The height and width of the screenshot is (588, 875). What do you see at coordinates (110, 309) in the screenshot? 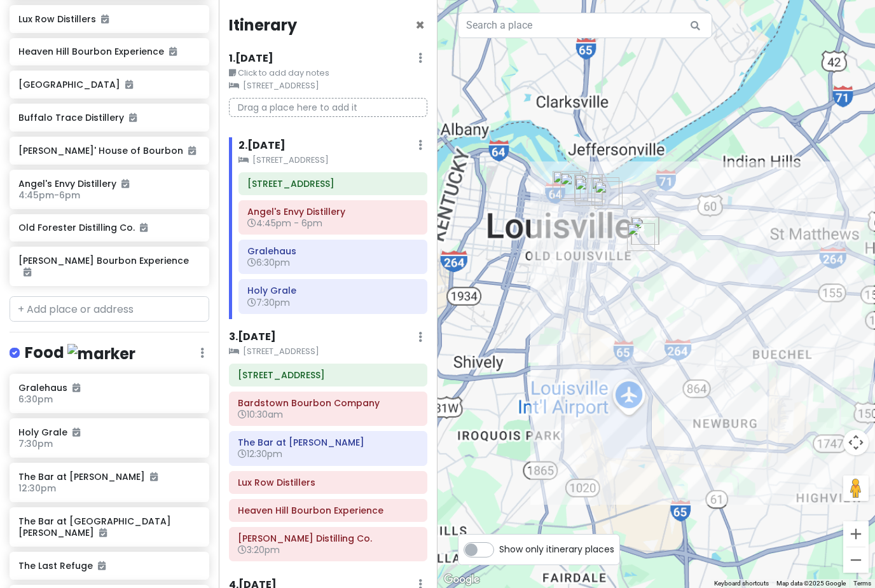
I see `input: + Add place or address` at bounding box center [110, 309].